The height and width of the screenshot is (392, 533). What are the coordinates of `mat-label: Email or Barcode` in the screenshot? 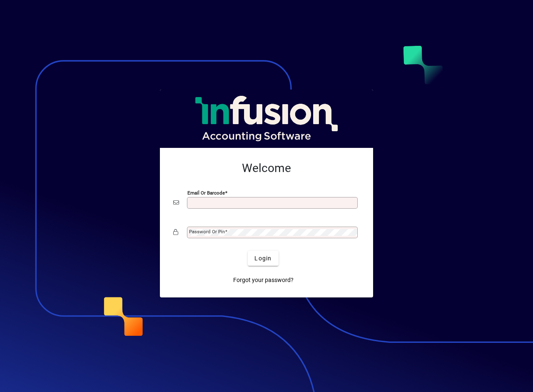 It's located at (206, 193).